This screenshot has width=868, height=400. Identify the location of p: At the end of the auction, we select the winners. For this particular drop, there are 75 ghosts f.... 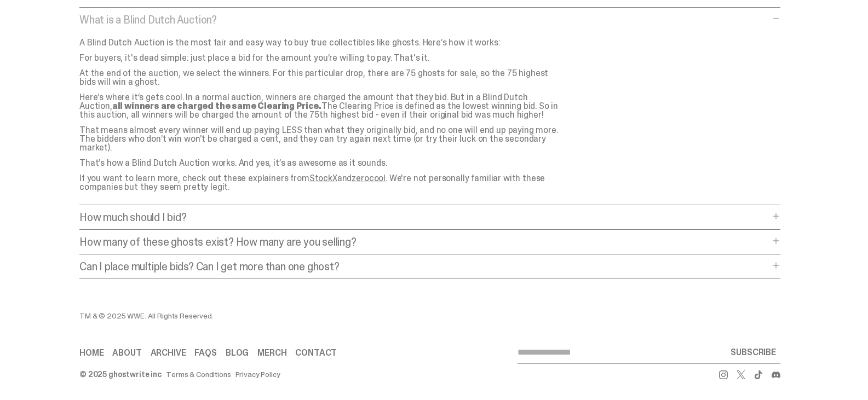
(321, 78).